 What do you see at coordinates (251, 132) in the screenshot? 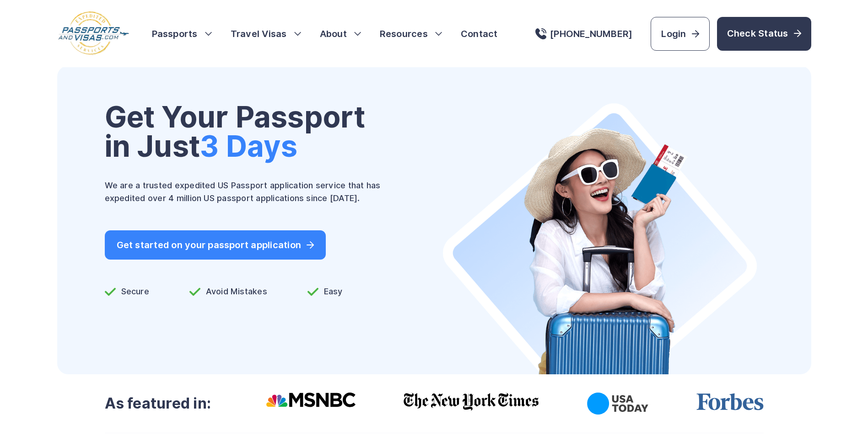
I see `h1: Get Your Passport in Just` at bounding box center [251, 132].